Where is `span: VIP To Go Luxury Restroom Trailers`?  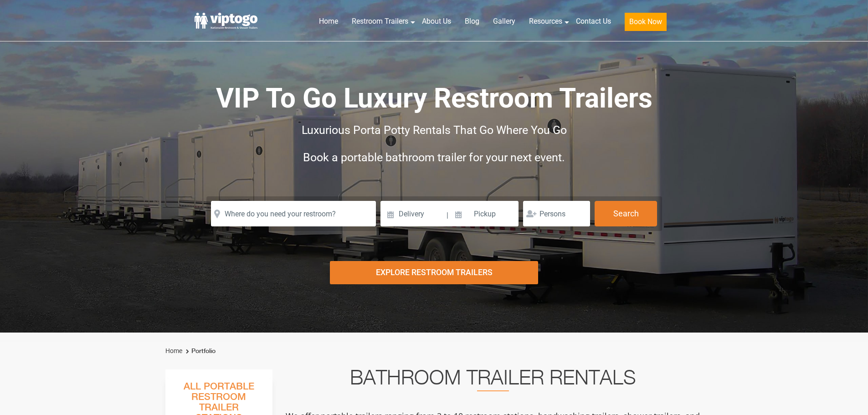
span: VIP To Go Luxury Restroom Trailers is located at coordinates (434, 98).